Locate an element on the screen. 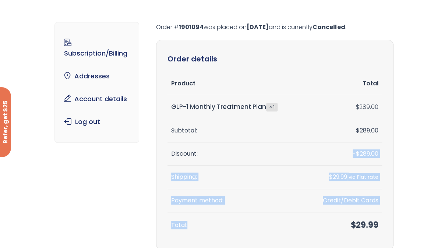 The image size is (448, 248). bdi: 289.00 is located at coordinates (367, 107).